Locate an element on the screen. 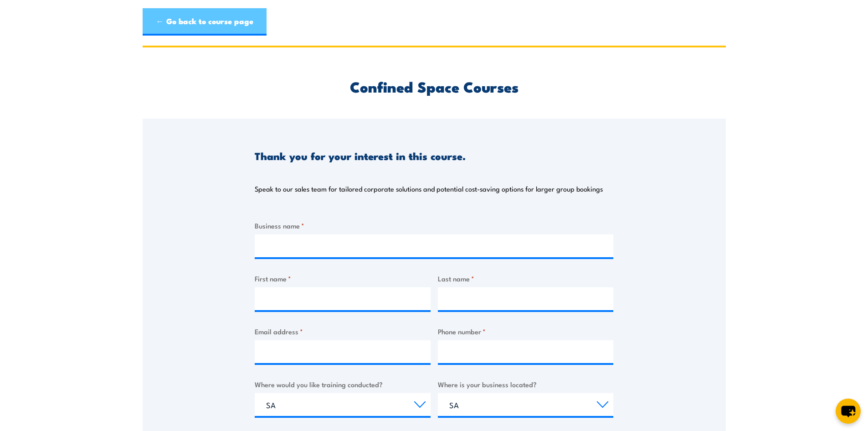  label: First name is located at coordinates (343, 278).